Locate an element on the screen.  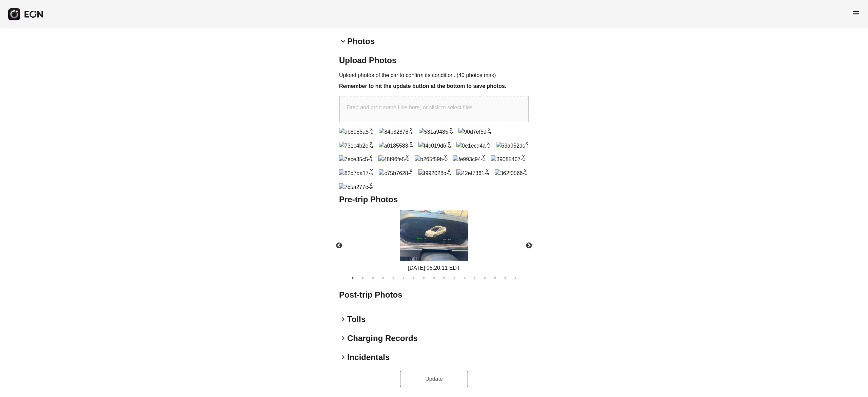
button: 6 is located at coordinates (403, 278).